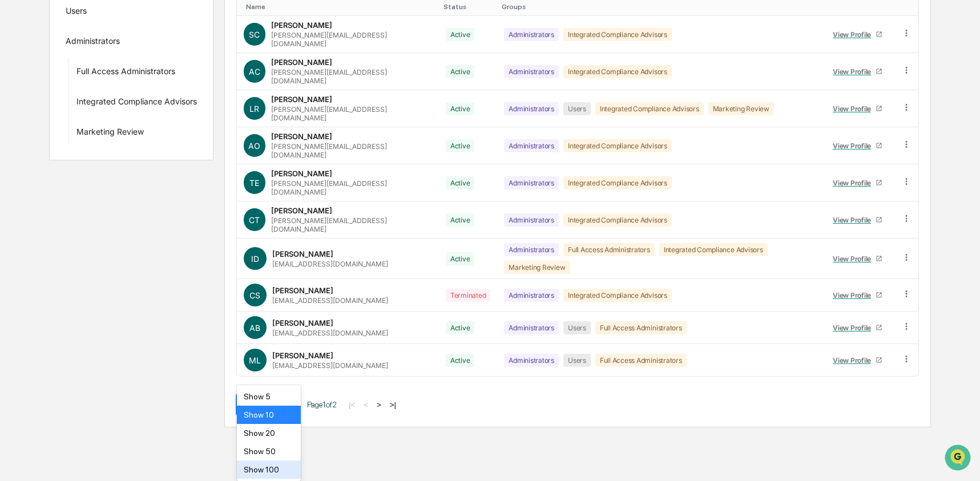 The image size is (980, 481). Describe the element at coordinates (126, 198) in the screenshot. I see `span: Pylon` at that location.